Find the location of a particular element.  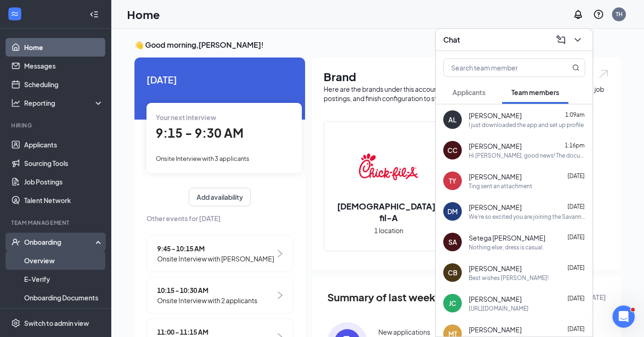

div: AL is located at coordinates (453, 120).